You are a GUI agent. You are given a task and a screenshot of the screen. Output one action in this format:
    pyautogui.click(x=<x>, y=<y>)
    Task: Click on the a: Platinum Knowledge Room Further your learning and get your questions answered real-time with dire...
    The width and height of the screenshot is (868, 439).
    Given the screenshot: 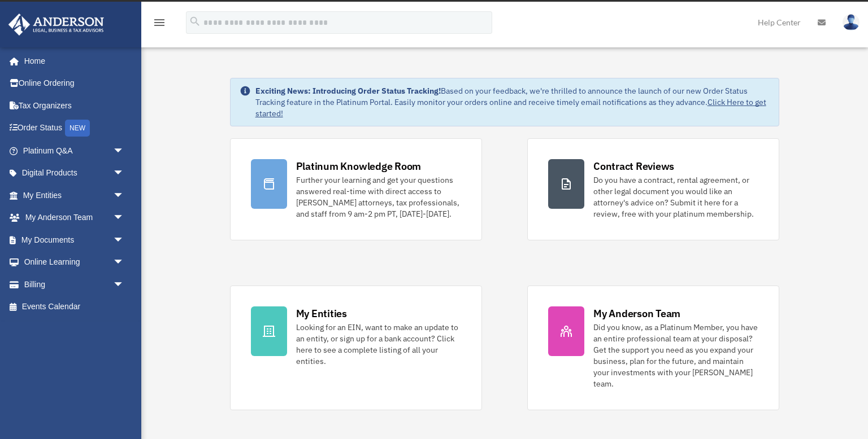 What is the action you would take?
    pyautogui.click(x=356, y=189)
    